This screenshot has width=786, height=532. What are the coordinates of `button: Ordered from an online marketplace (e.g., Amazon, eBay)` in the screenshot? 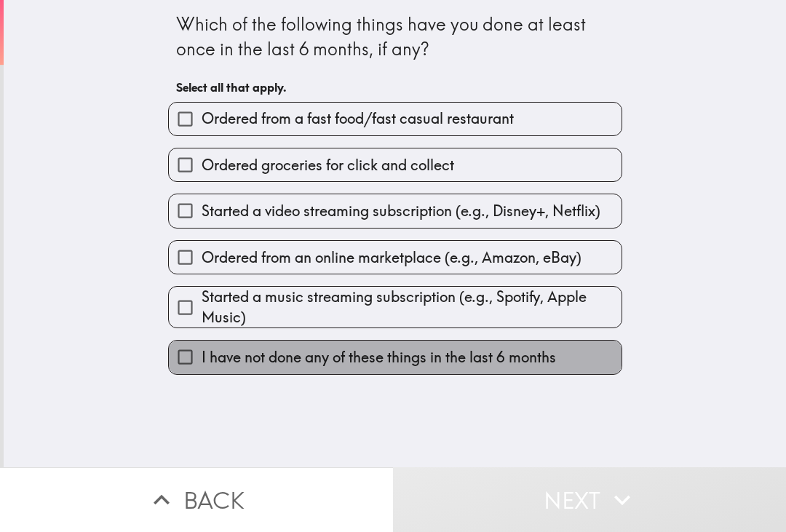 It's located at (396, 257).